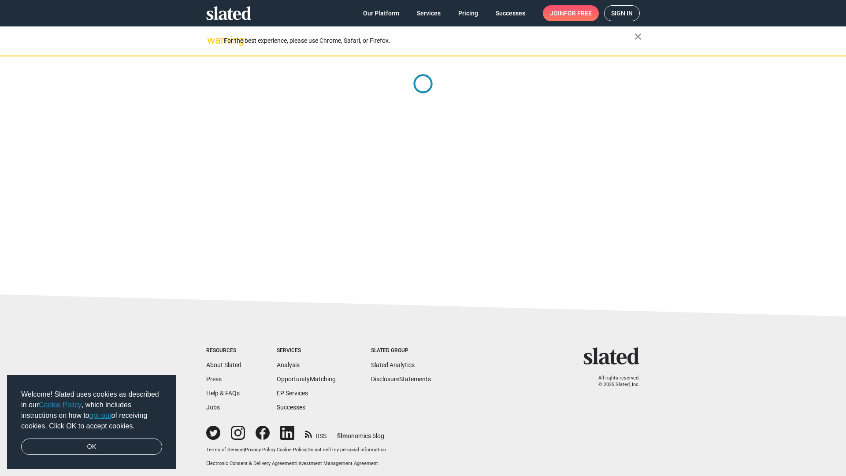  I want to click on span: for free, so click(577, 13).